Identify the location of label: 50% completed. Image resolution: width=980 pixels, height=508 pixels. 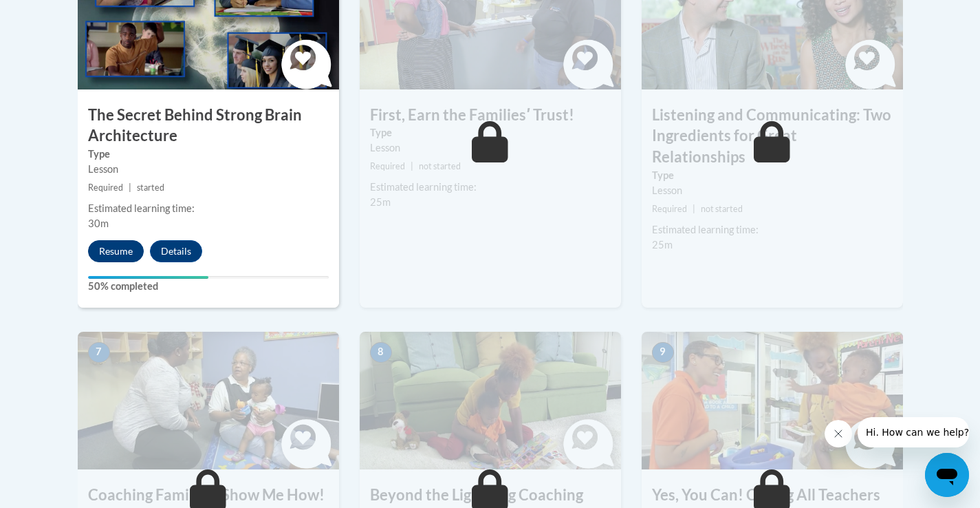
(208, 286).